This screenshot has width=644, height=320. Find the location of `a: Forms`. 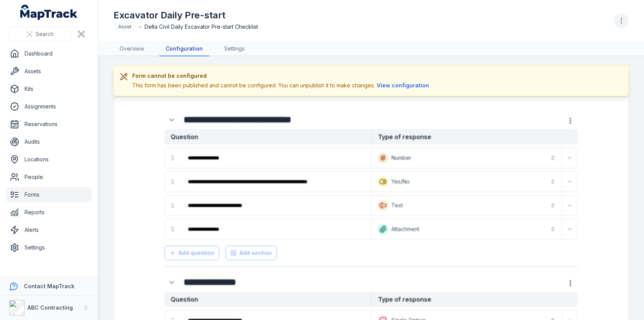

a: Forms is located at coordinates (49, 194).